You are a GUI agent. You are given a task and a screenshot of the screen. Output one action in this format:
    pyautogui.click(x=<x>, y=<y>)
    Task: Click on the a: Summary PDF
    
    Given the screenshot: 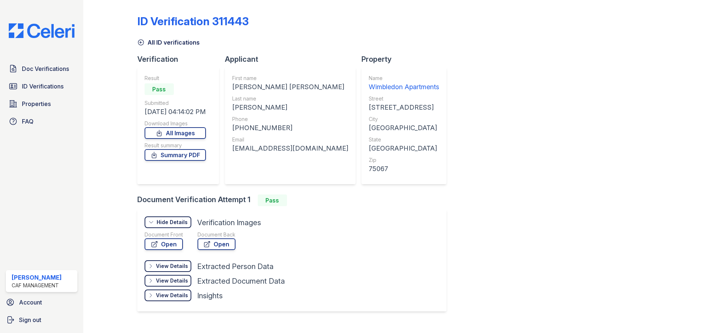 What is the action you would take?
    pyautogui.click(x=175, y=155)
    